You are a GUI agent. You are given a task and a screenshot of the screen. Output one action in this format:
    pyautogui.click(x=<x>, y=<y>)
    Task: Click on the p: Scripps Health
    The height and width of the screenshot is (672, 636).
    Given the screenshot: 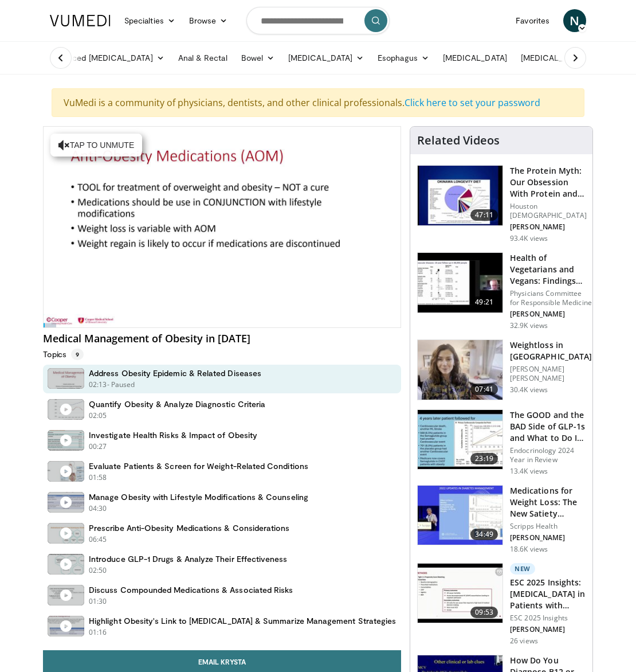 What is the action you would take?
    pyautogui.click(x=548, y=526)
    